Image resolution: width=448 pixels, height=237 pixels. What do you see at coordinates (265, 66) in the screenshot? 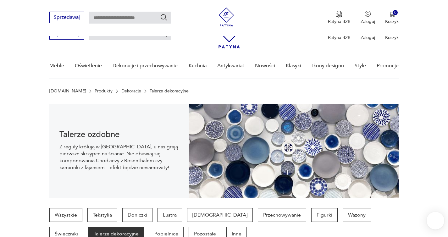
I see `a: Nowości` at bounding box center [265, 66].